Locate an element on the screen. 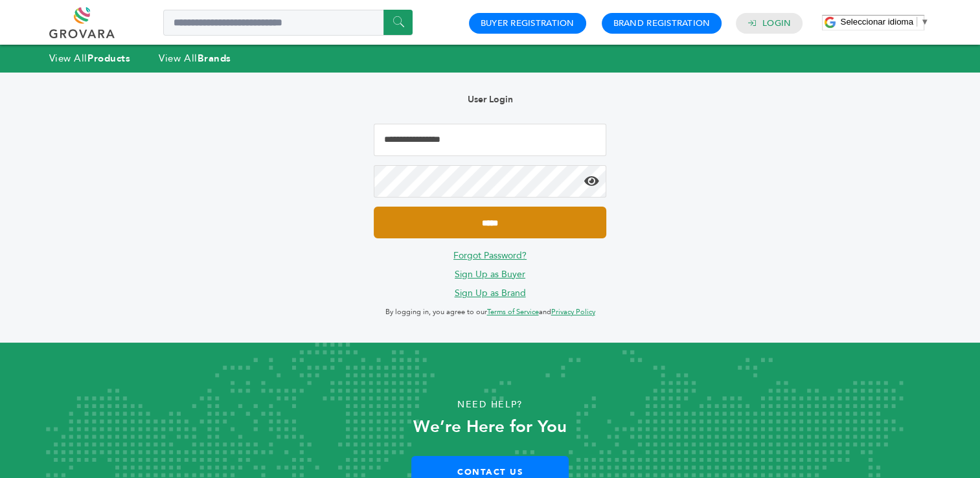  a: Terms of Service is located at coordinates (513, 312).